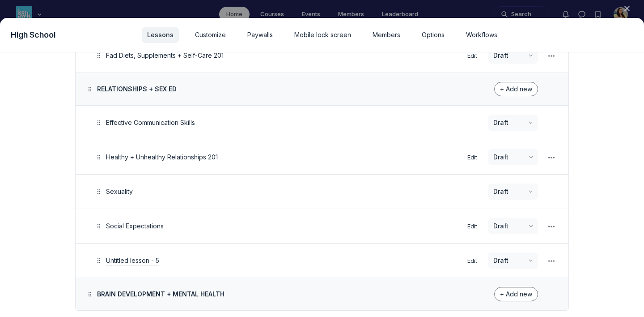 This screenshot has width=644, height=317. Describe the element at coordinates (150, 122) in the screenshot. I see `span: Effective Communication Skills` at that location.